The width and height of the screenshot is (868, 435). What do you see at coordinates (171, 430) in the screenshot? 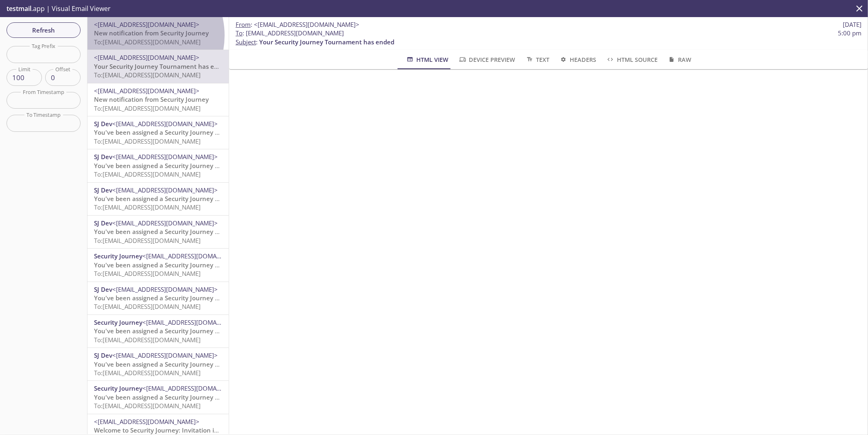
I see `span: Welcome to Security Journey: Invitation instructions` at bounding box center [171, 430].